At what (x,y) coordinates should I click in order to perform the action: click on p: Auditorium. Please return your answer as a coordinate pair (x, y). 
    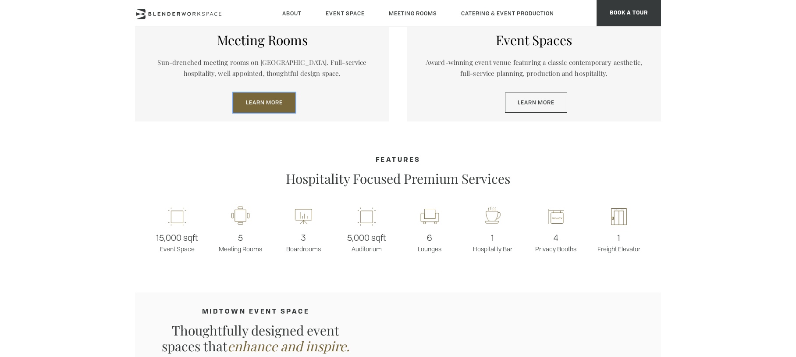
    Looking at the image, I should click on (366, 242).